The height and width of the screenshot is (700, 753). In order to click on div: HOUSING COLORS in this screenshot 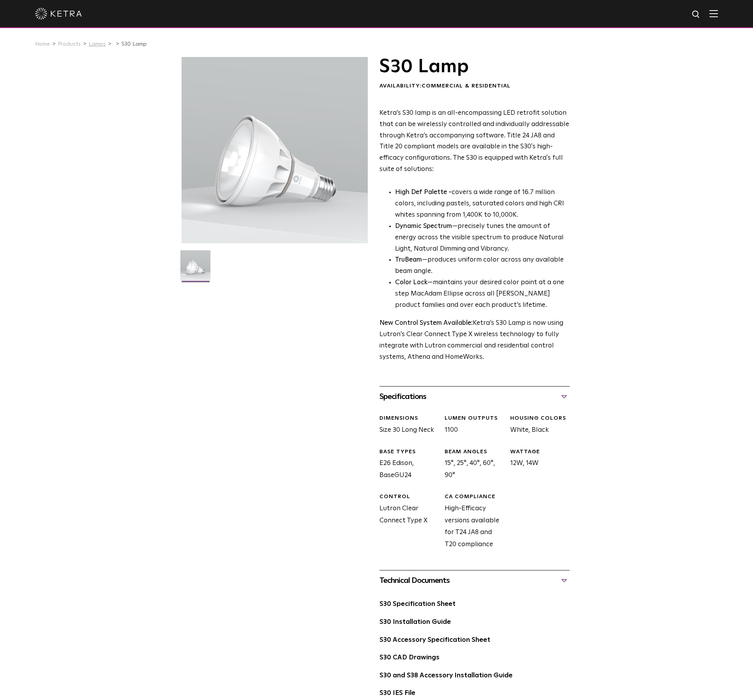, I will do `click(540, 418)`.